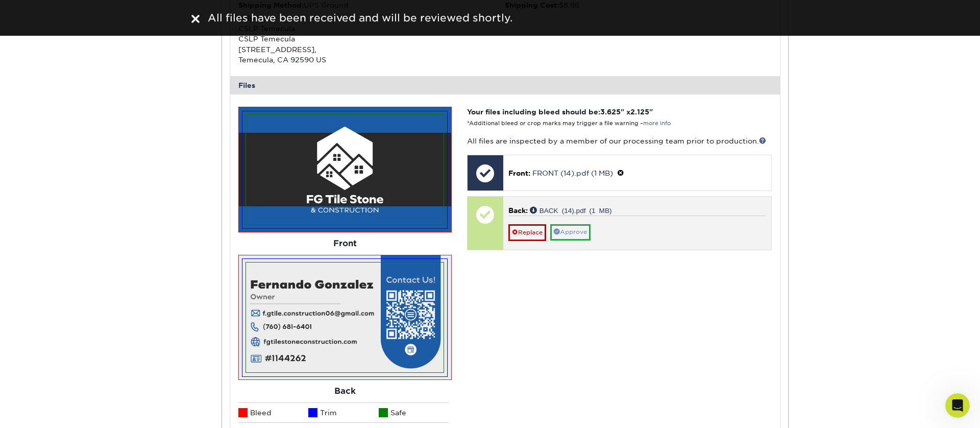 The width and height of the screenshot is (980, 428). I want to click on strong: Your files including bleed should be: " x ", so click(560, 112).